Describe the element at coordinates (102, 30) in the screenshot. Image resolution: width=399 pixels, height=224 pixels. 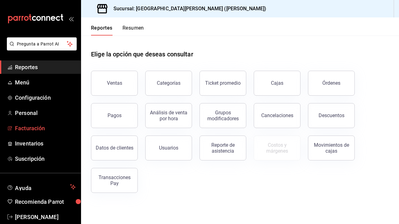
I see `button: Reportes` at that location.